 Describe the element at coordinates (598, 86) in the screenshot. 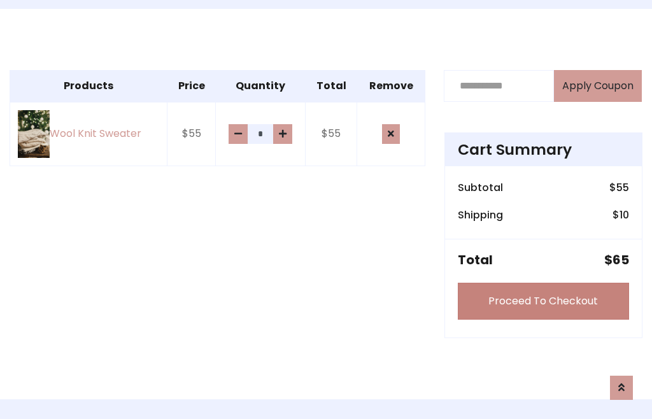

I see `button: Apply Coupon` at that location.